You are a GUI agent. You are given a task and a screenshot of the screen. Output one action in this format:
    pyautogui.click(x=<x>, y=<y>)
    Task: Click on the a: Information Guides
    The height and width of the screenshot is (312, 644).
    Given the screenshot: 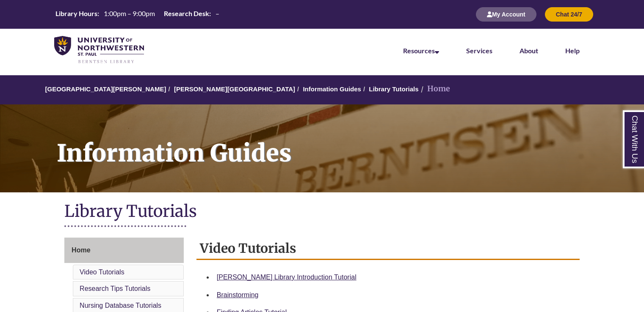 What is the action you would take?
    pyautogui.click(x=332, y=89)
    